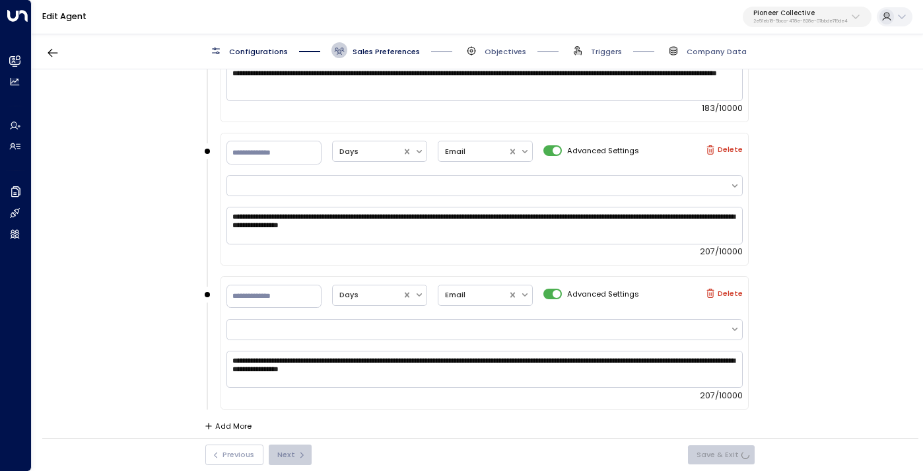 This screenshot has height=471, width=923. Describe the element at coordinates (807, 17) in the screenshot. I see `button: Pioneer Collective2e51eb18-5bca-478e-828e-07bbde719de4` at that location.